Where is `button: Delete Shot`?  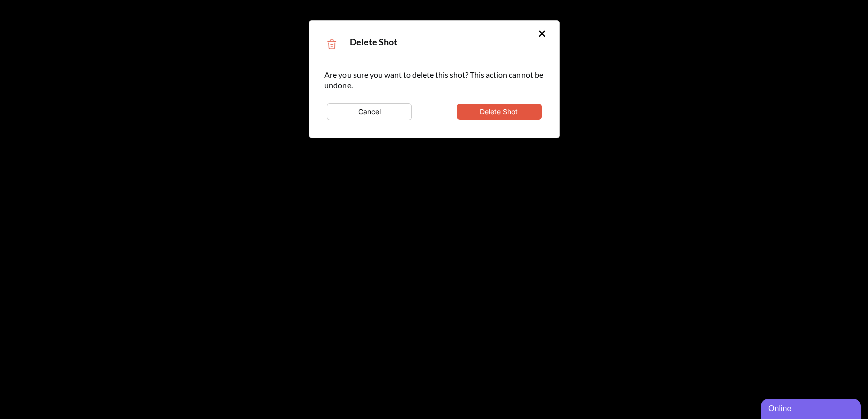 button: Delete Shot is located at coordinates (499, 112).